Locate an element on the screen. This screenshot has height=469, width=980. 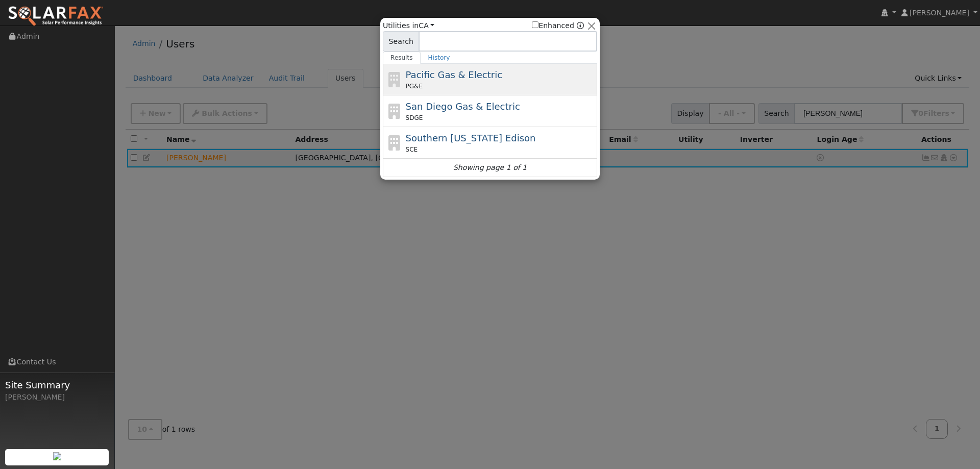
a: Enhanced Providers is located at coordinates (580, 26).